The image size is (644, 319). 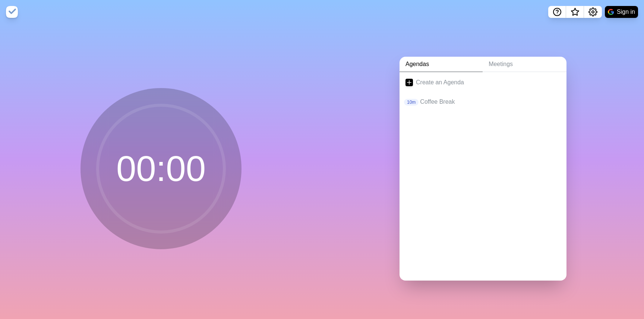 I want to click on a: Meetings, so click(x=524, y=64).